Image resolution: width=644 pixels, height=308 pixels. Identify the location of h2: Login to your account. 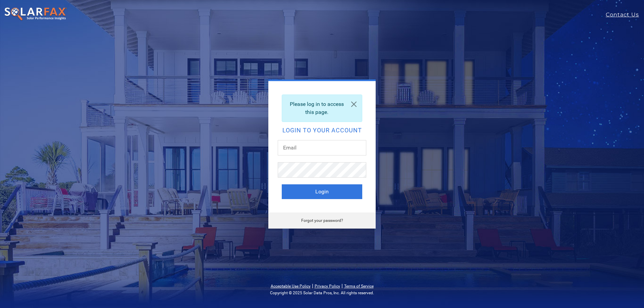
(322, 130).